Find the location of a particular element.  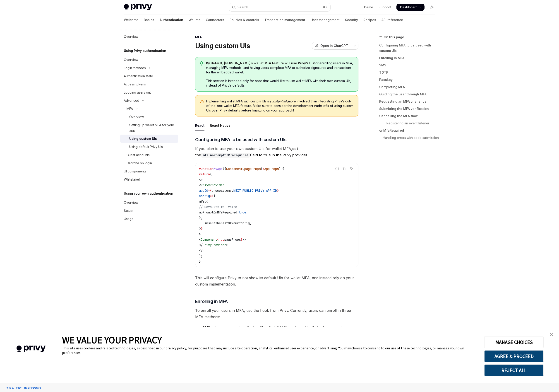

div: Using default Privy UIs is located at coordinates (146, 147).